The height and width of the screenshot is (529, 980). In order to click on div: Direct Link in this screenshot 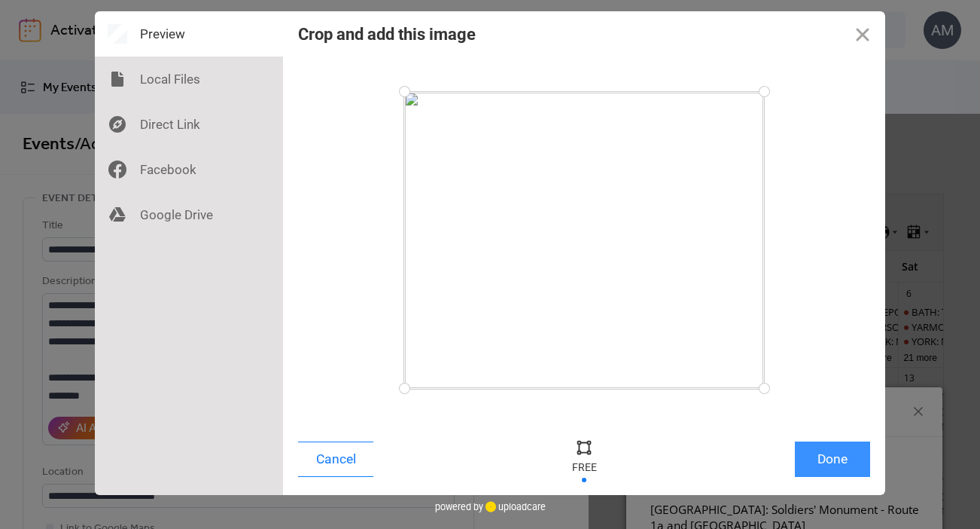, I will do `click(189, 124)`.